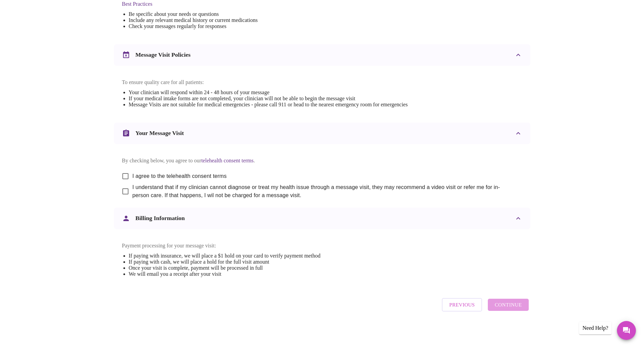 The image size is (644, 348). I want to click on div: Message Visit Policies, so click(322, 55).